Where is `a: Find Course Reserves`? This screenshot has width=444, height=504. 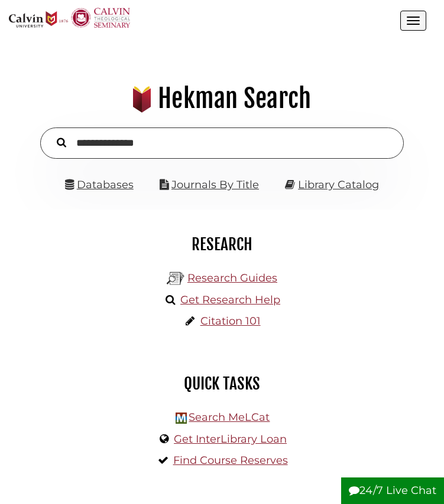 a: Find Course Reserves is located at coordinates (231, 460).